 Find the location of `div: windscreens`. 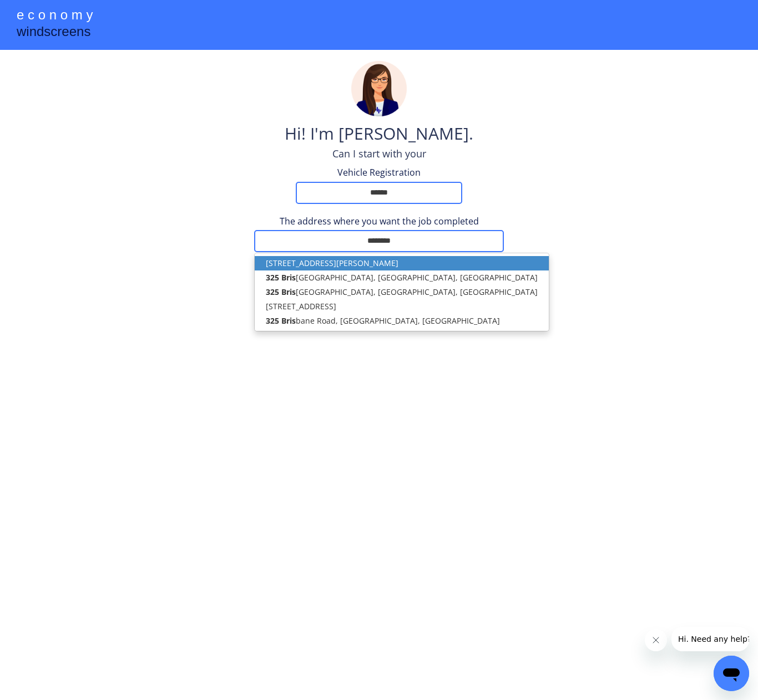

div: windscreens is located at coordinates (53, 33).